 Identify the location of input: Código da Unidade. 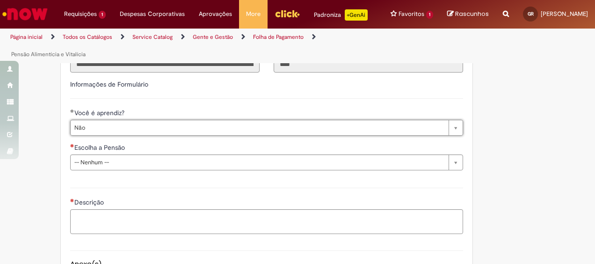
(368, 65).